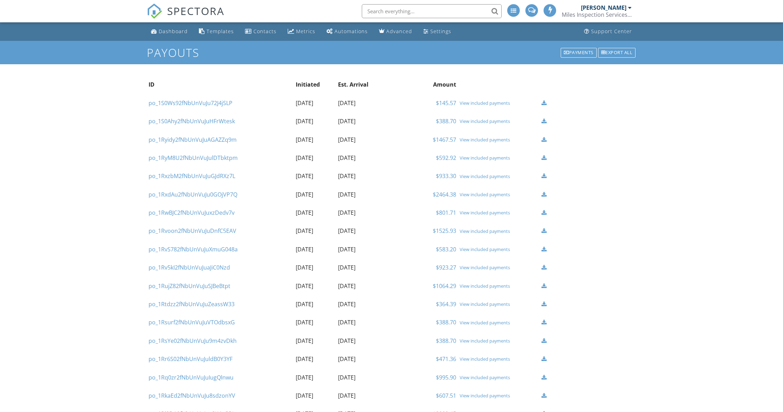 The height and width of the screenshot is (412, 783). Describe the element at coordinates (446, 359) in the screenshot. I see `a: $471.36` at that location.